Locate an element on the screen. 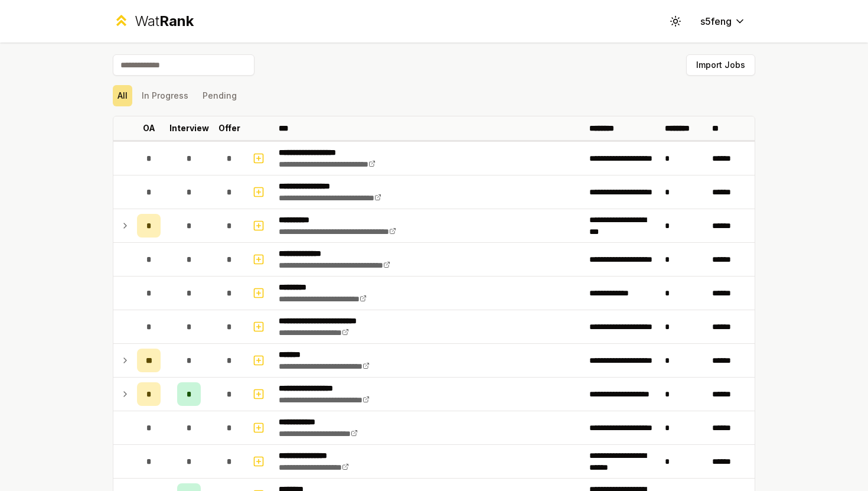  button: Import Jobs is located at coordinates (720, 65).